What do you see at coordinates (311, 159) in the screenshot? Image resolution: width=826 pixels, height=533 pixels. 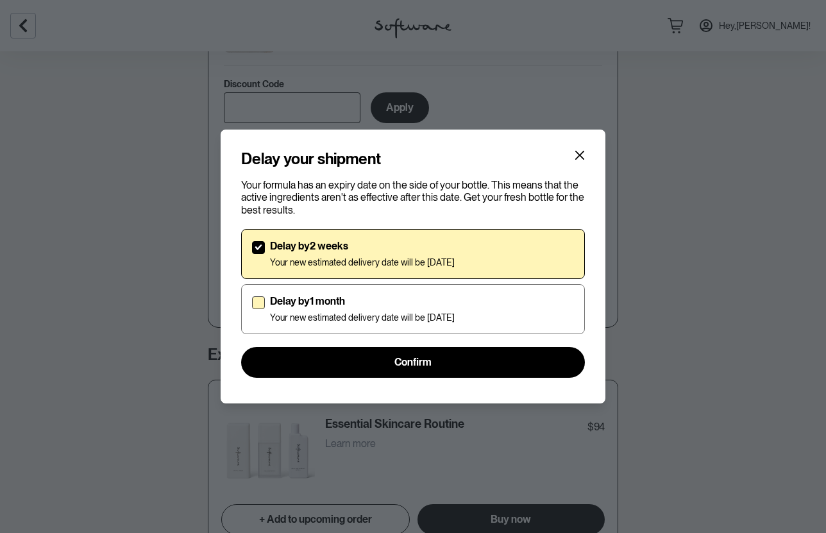 I see `h4: Delay your shipment` at bounding box center [311, 159].